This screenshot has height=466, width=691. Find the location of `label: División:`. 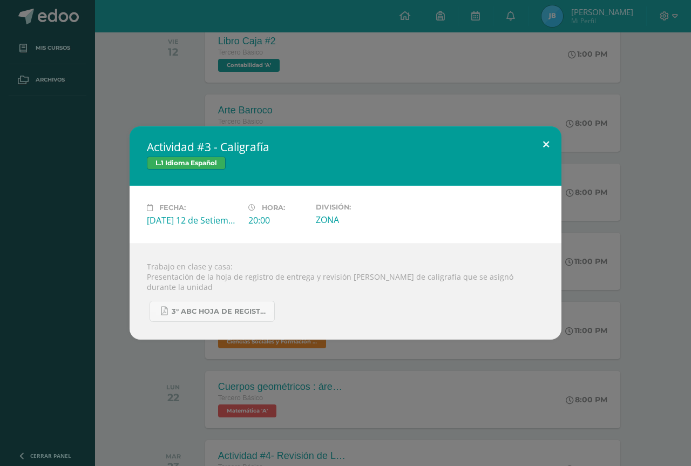

label: División: is located at coordinates (362, 207).